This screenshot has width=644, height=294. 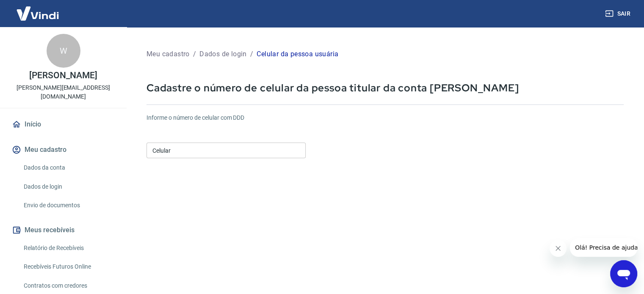 What do you see at coordinates (168, 54) in the screenshot?
I see `p: Meu cadastro` at bounding box center [168, 54].